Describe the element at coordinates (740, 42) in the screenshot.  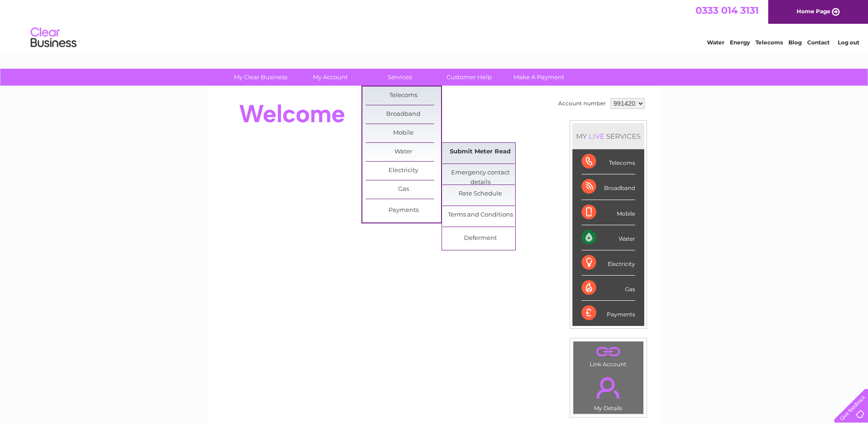
I see `a: Energy` at that location.